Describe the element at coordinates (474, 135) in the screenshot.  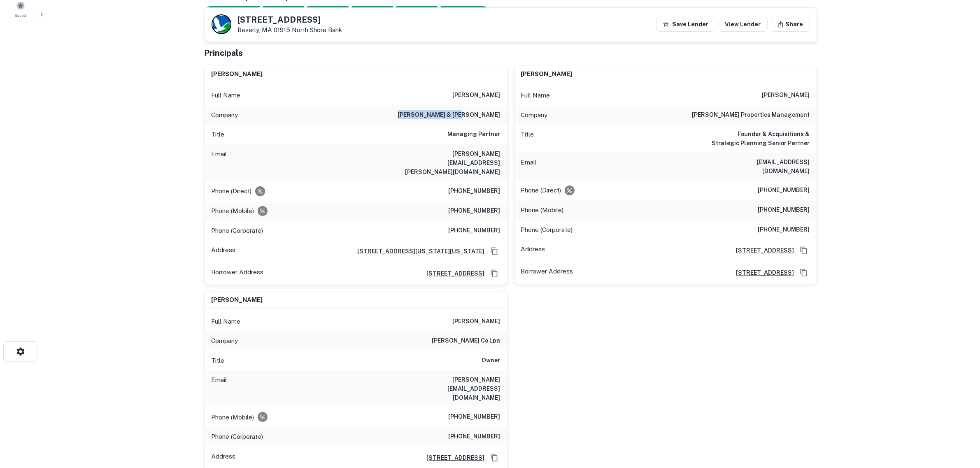
I see `h6: Managing Partner` at that location.